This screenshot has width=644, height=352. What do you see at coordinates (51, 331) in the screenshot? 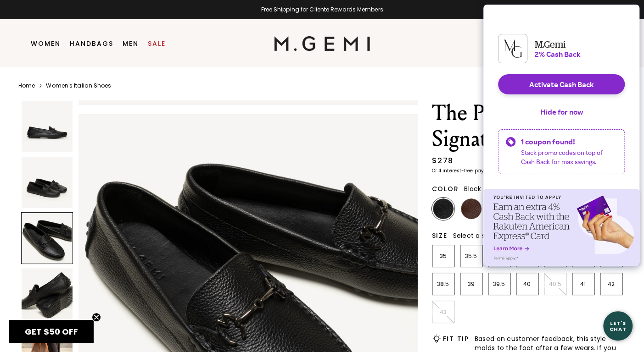
I see `span: GET $50 OFF` at bounding box center [51, 331].